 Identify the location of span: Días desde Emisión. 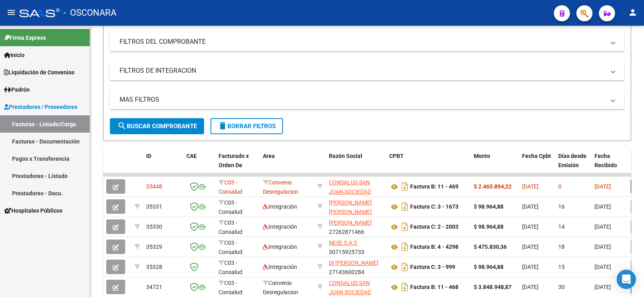
(572, 160).